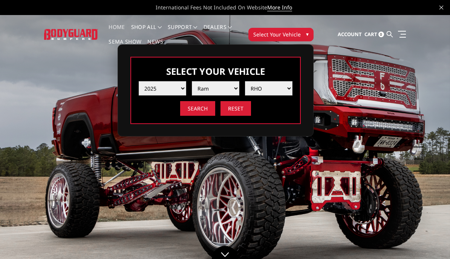 This screenshot has height=259, width=450. What do you see at coordinates (116, 32) in the screenshot?
I see `a: Home` at bounding box center [116, 32].